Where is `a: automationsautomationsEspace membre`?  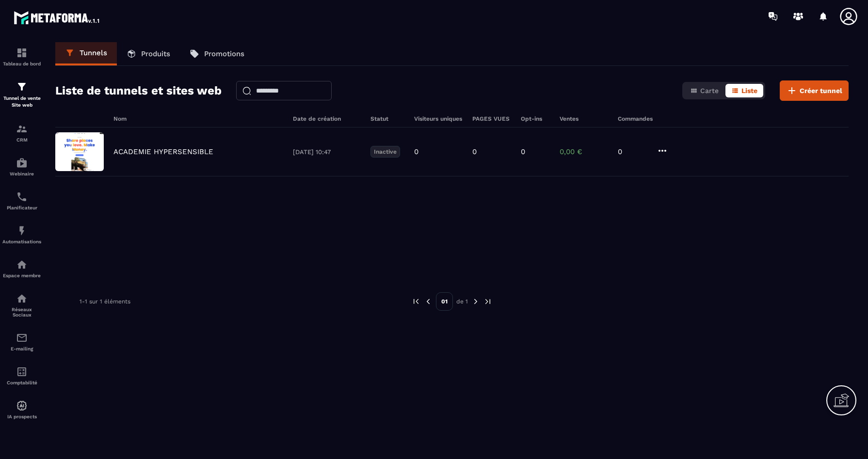
a: automationsautomationsEspace membre is located at coordinates (22, 268).